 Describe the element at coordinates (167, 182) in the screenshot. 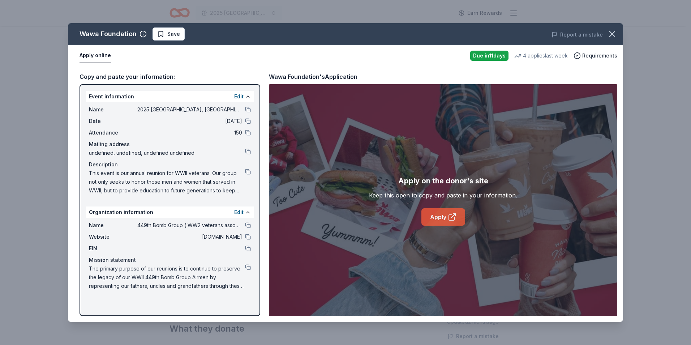

I see `span: This event is our annual reunion for WWII veterans. Our group not only seeks to honor those men a...` at that location.